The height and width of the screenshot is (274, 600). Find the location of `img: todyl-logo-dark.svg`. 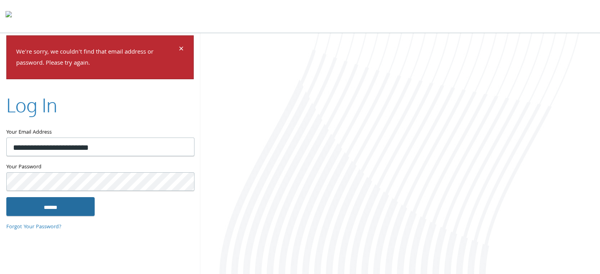

img: todyl-logo-dark.svg is located at coordinates (9, 16).